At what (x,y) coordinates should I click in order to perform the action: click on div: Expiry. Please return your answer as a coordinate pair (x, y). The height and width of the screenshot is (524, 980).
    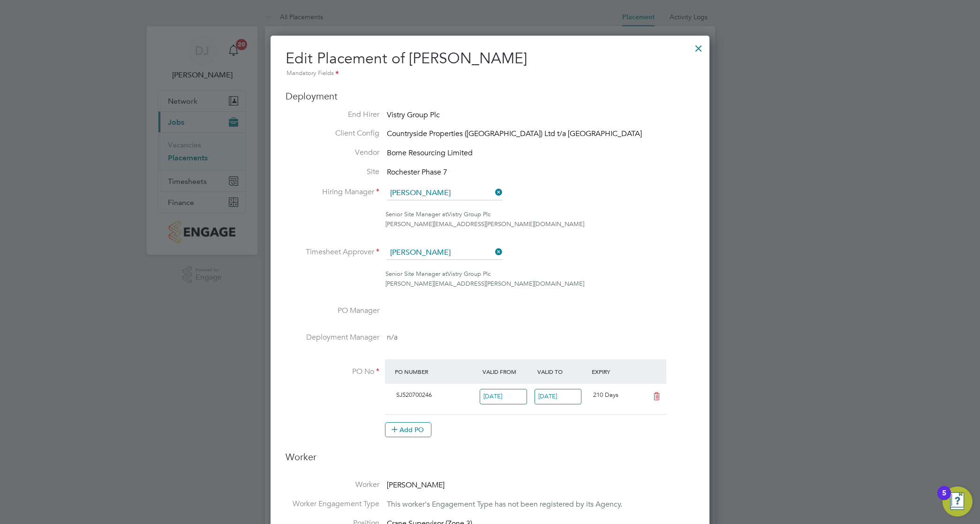
    Looking at the image, I should click on (617, 372).